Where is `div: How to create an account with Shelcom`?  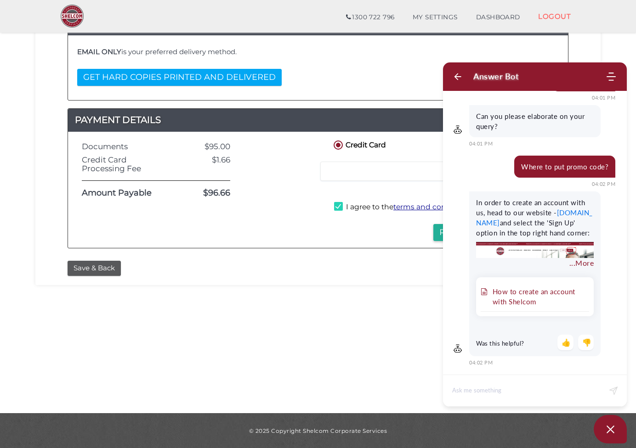 div: How to create an account with Shelcom is located at coordinates (541, 297).